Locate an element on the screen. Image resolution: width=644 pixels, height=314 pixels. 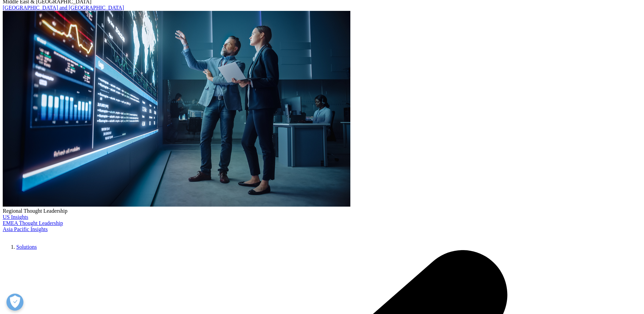
a: Asia Pacific Insights is located at coordinates (25, 229).